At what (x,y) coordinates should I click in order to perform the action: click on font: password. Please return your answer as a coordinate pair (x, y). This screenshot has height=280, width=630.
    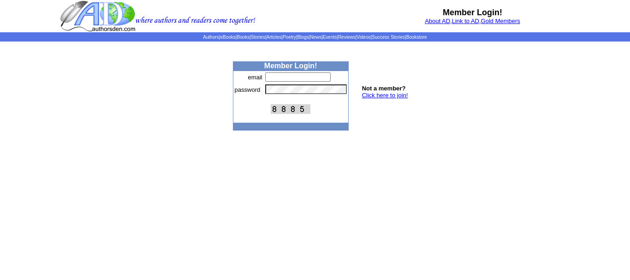
    Looking at the image, I should click on (248, 89).